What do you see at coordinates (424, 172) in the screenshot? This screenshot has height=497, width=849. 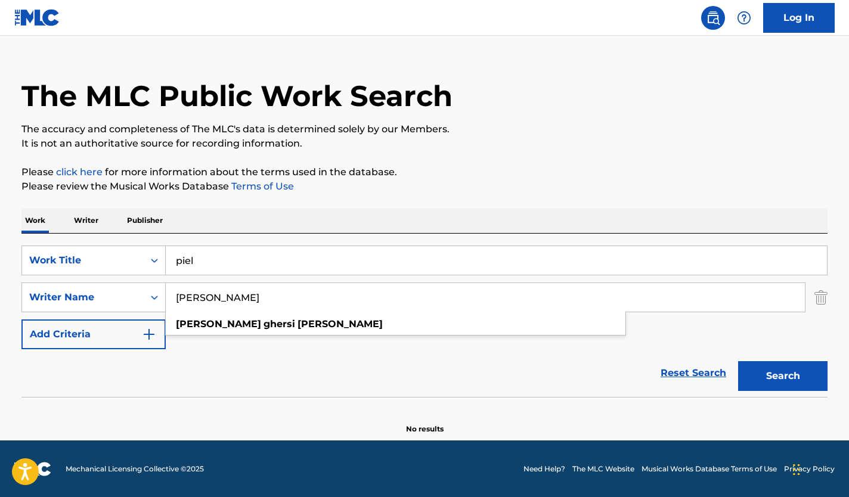 I see `p: Please for more information about the terms used in the database.` at bounding box center [424, 172].